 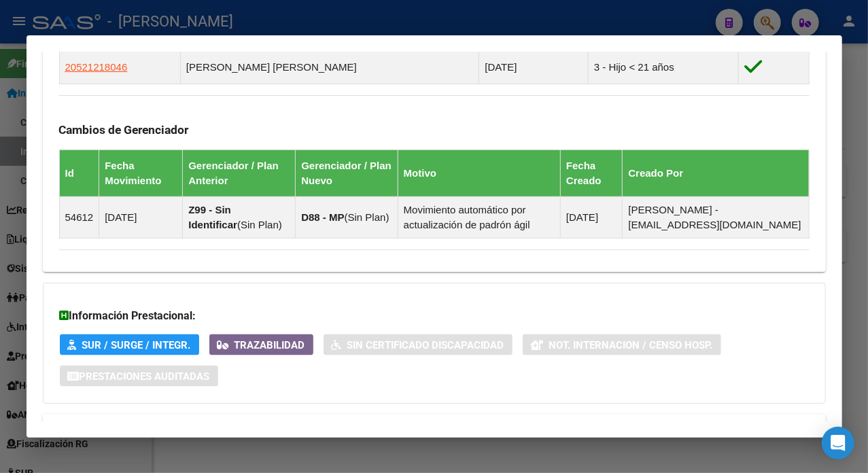 I want to click on th: Fecha Movimiento, so click(x=140, y=173).